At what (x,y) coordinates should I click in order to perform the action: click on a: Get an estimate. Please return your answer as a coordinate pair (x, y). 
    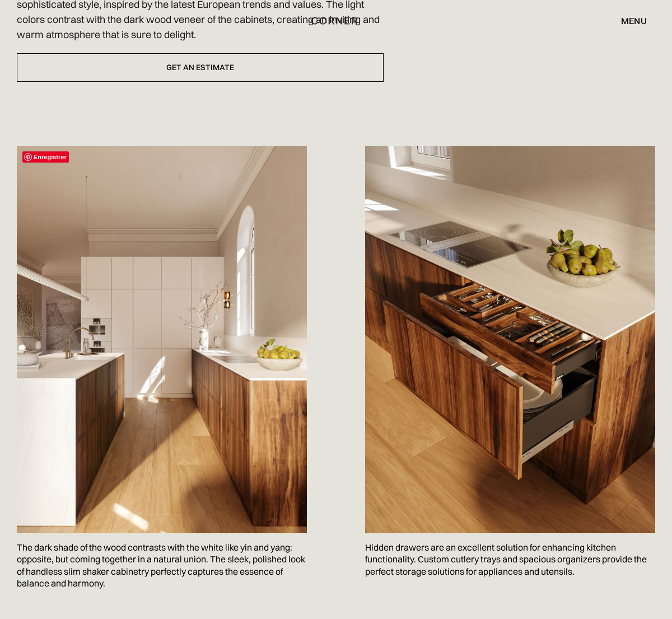
    Looking at the image, I should click on (200, 67).